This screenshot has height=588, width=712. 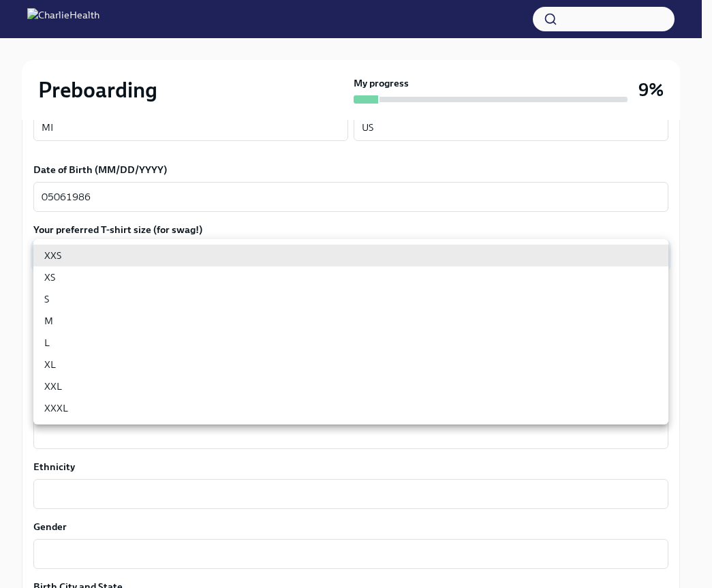 I want to click on li: XXS, so click(x=351, y=255).